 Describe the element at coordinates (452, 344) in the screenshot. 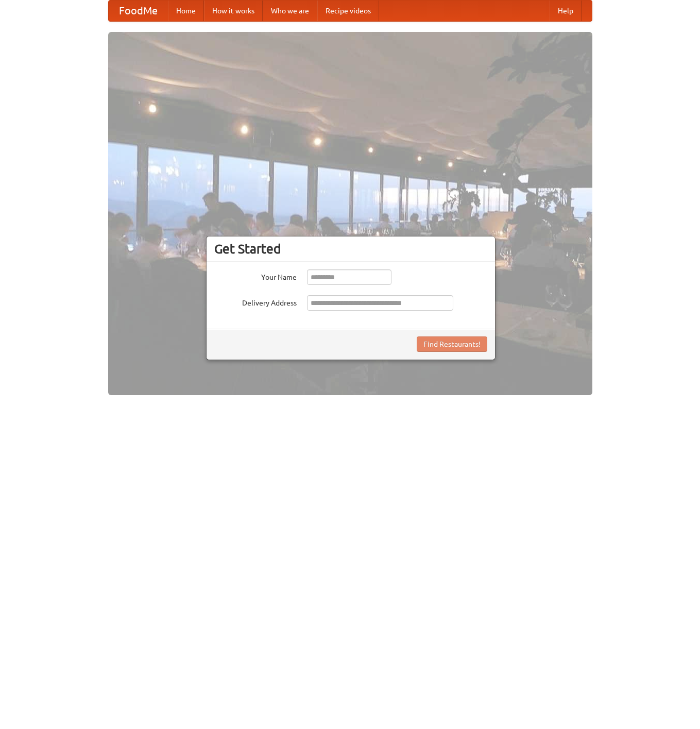

I see `button: Find Restaurants!` at that location.